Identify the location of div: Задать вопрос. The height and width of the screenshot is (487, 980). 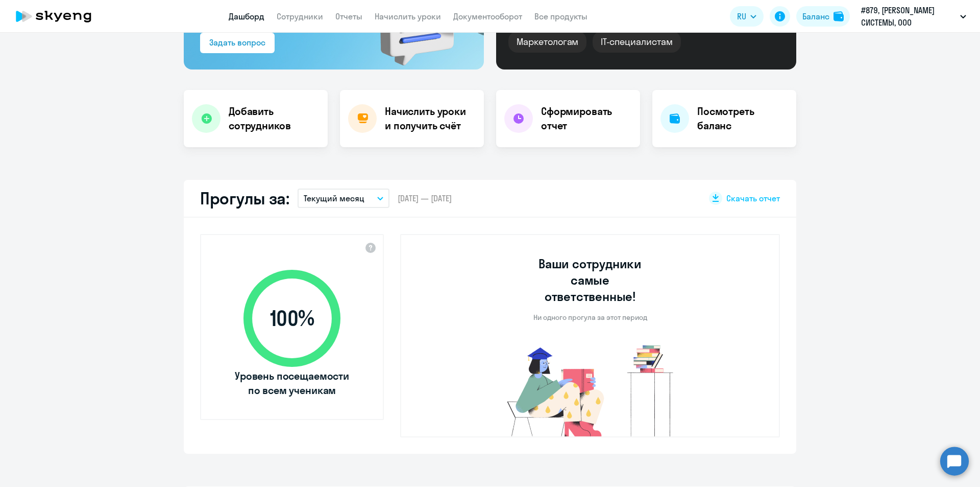
(237, 42).